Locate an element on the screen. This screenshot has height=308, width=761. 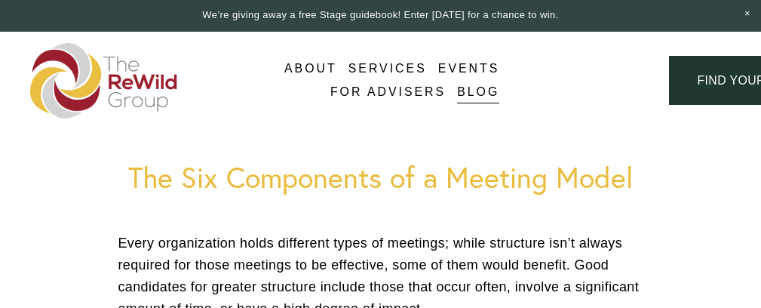
a: For Advisers is located at coordinates (388, 93).